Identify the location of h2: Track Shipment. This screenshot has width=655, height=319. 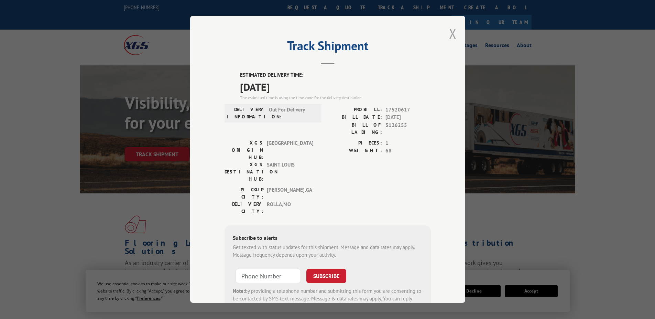
(328, 47).